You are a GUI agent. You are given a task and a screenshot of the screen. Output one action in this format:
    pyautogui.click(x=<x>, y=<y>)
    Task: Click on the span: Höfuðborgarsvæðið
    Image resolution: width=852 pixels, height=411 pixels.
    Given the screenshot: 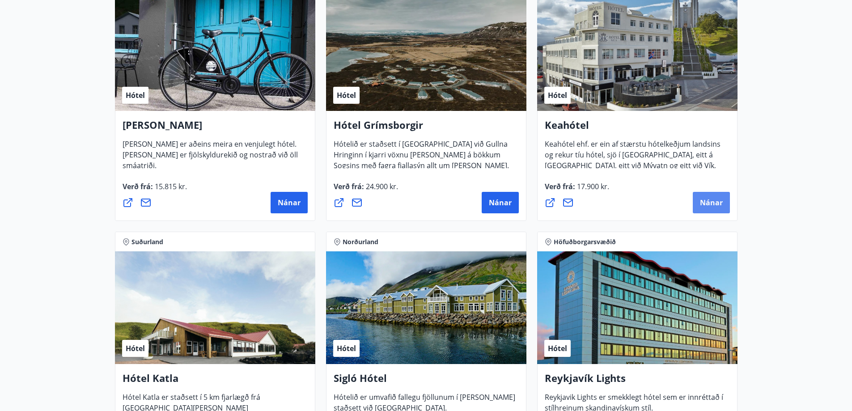 What is the action you would take?
    pyautogui.click(x=585, y=242)
    